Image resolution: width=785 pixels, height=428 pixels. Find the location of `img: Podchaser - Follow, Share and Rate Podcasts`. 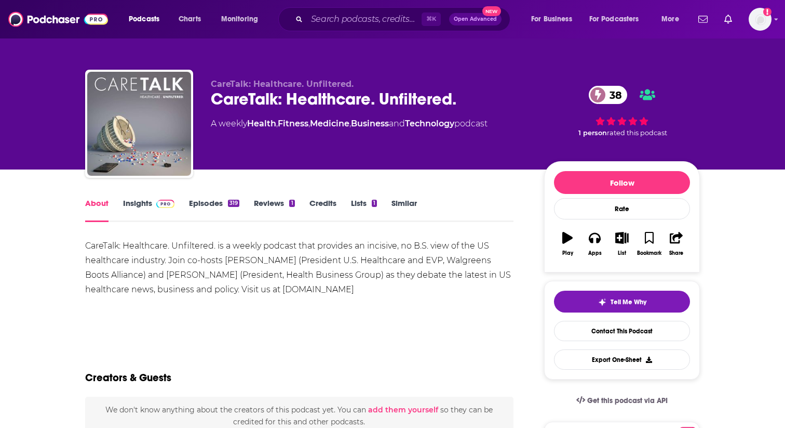

img: Podchaser - Follow, Share and Rate Podcasts is located at coordinates (58, 19).